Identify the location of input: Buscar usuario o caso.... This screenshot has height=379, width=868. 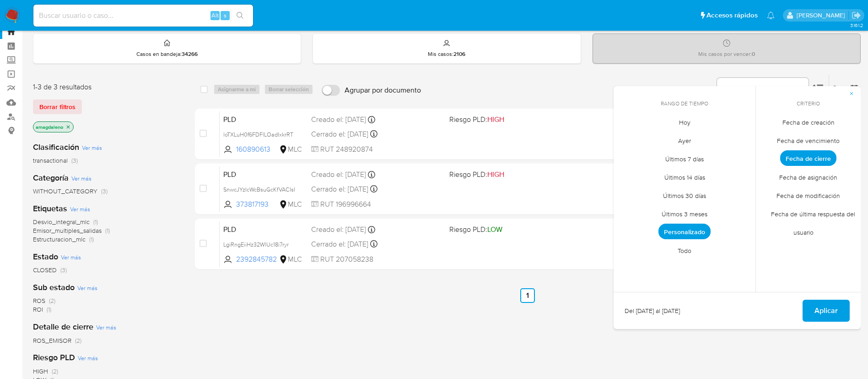
(143, 16).